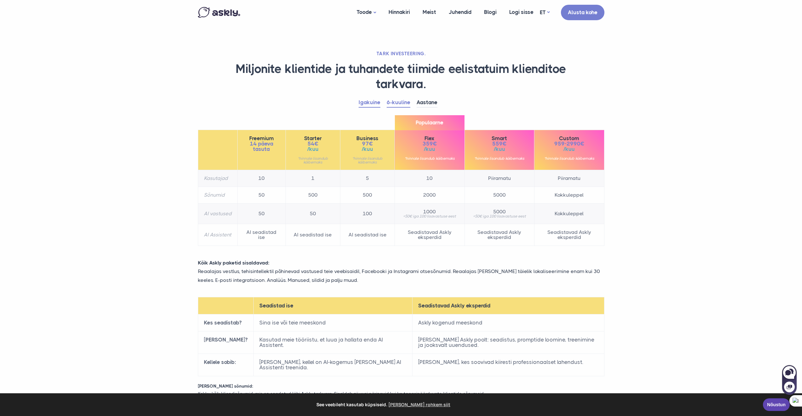 This screenshot has width=802, height=416. What do you see at coordinates (226, 322) in the screenshot?
I see `th: Kes seadistab?` at bounding box center [226, 322].